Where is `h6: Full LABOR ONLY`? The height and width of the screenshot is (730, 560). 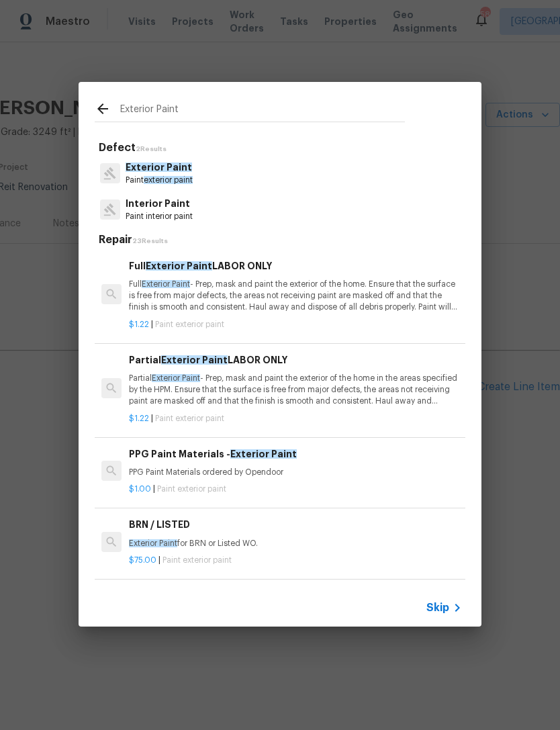
h6: Full LABOR ONLY is located at coordinates (295, 266).